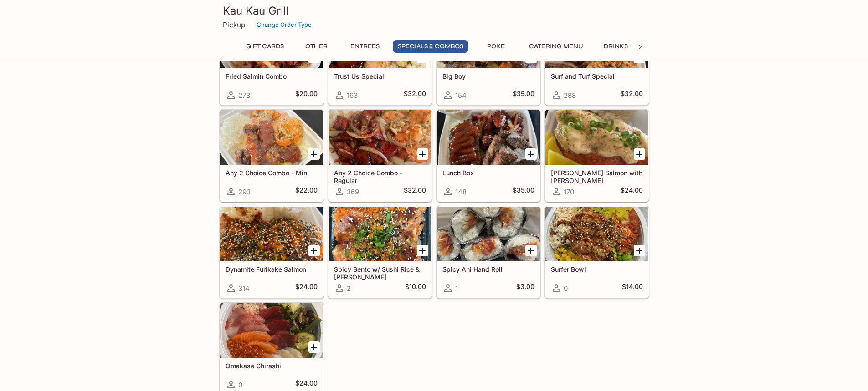  I want to click on div: Big Boy, so click(488, 41).